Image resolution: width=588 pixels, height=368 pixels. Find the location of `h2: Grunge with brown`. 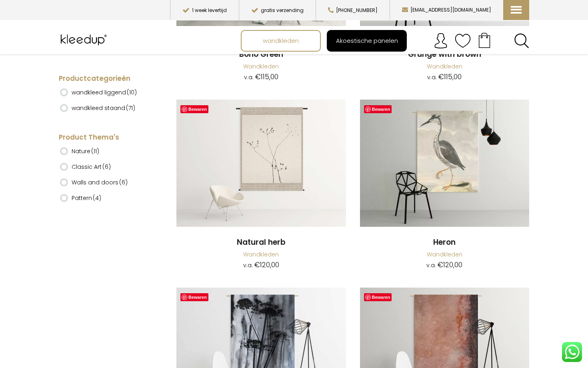

h2: Grunge with brown is located at coordinates (445, 54).